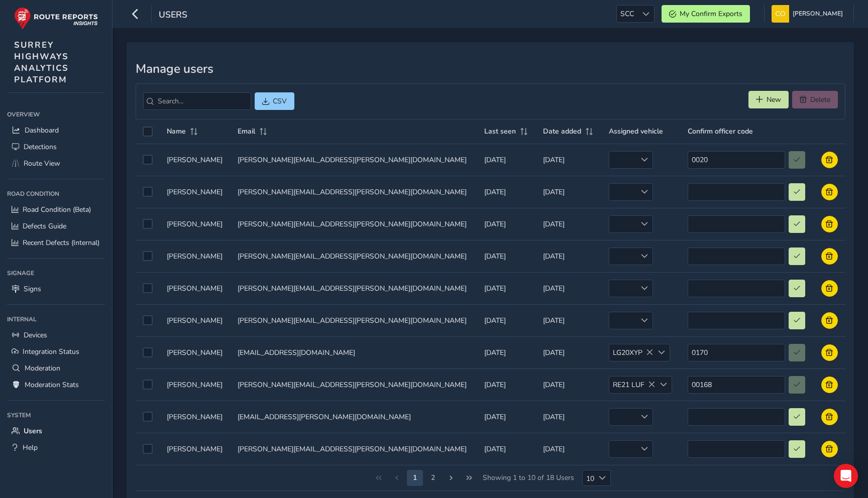 This screenshot has height=498, width=868. I want to click on span: Devices, so click(35, 335).